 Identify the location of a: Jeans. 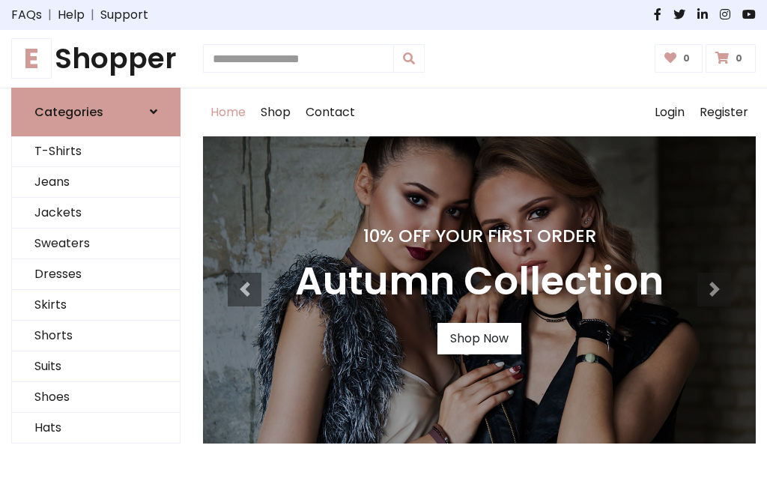
(96, 182).